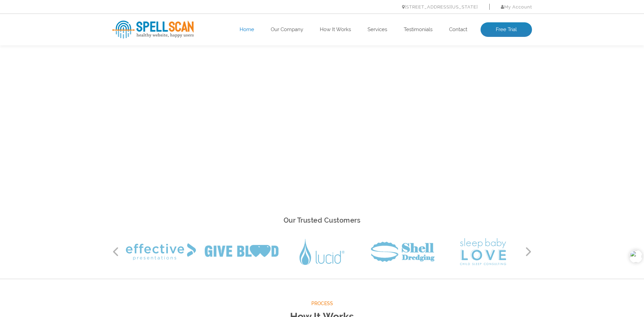 The image size is (644, 317). I want to click on img: Sleep Baby Love, so click(483, 252).